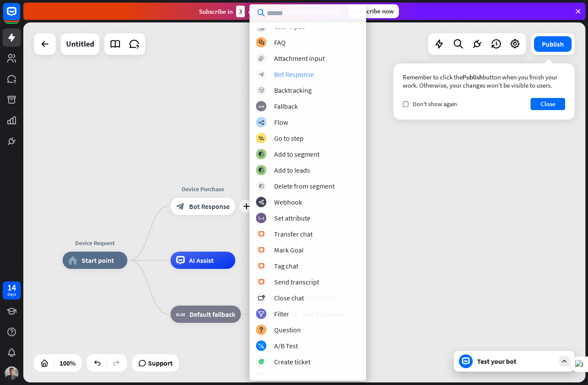  What do you see at coordinates (280, 42) in the screenshot?
I see `div: FAQ` at bounding box center [280, 42].